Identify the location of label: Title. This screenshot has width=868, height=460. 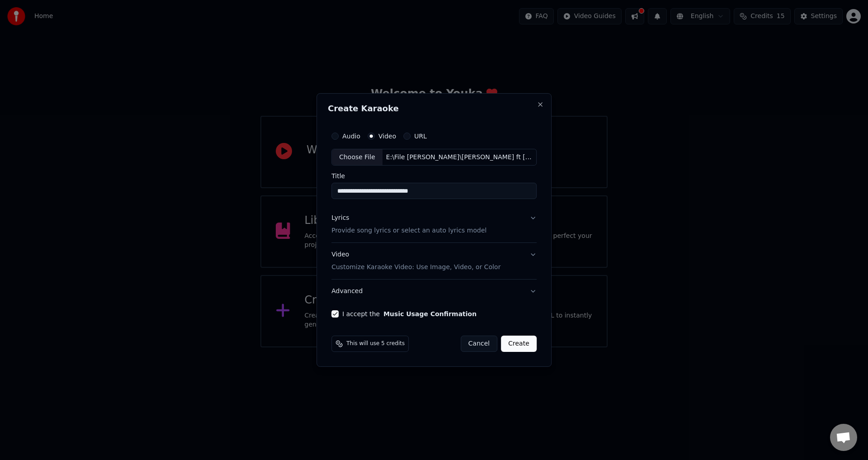
(434, 176).